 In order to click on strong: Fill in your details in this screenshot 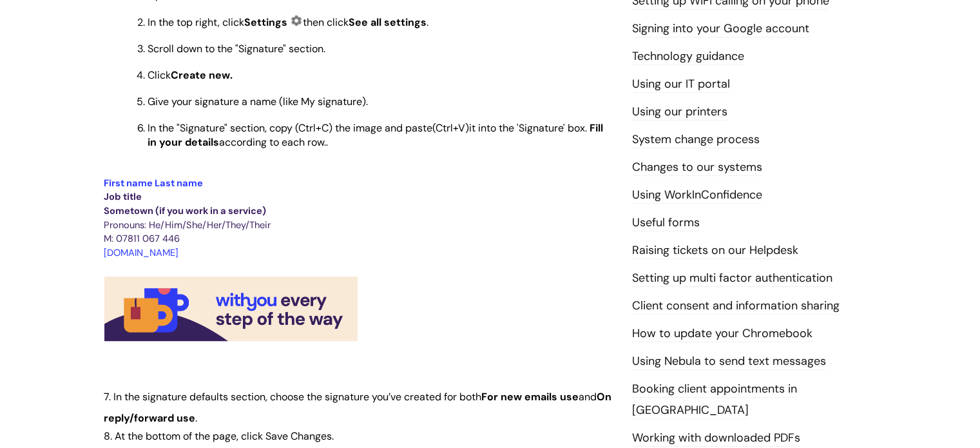, I will do `click(375, 135)`.